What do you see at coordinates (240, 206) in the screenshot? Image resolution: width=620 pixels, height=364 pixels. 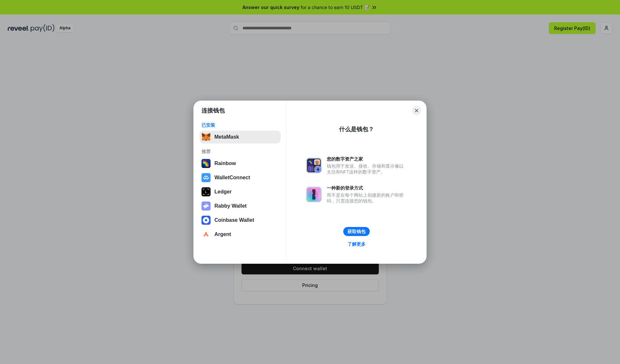 I see `button: Rabby Wallet` at bounding box center [240, 206].